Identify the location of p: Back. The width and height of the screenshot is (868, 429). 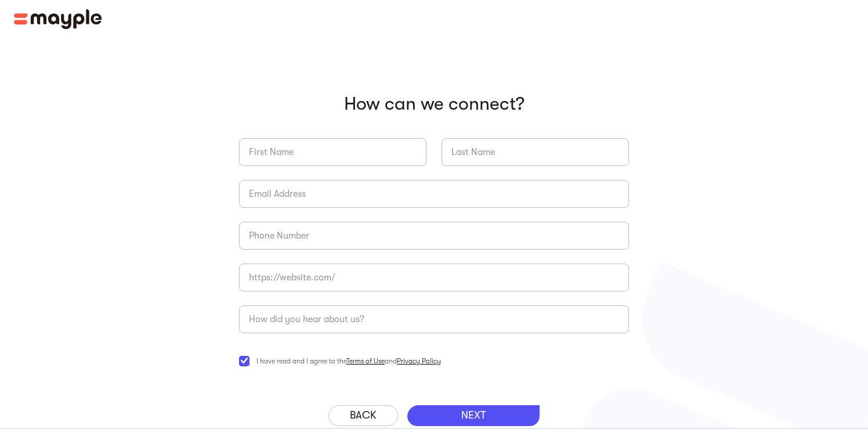
(363, 415).